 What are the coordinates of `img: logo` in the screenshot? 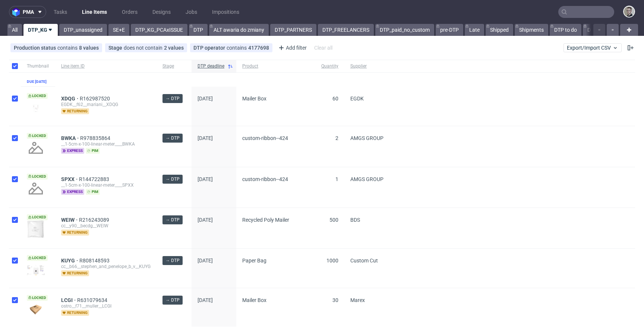 It's located at (18, 12).